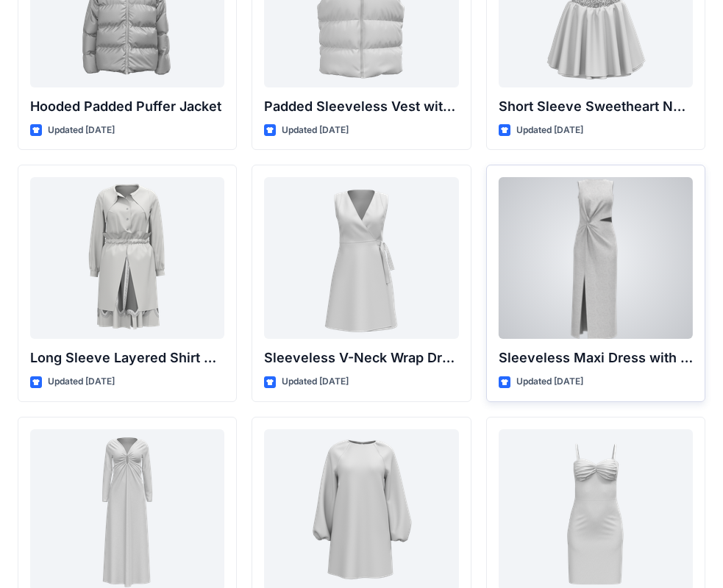  What do you see at coordinates (127, 106) in the screenshot?
I see `p: Hooded Padded Puffer Jacket` at bounding box center [127, 106].